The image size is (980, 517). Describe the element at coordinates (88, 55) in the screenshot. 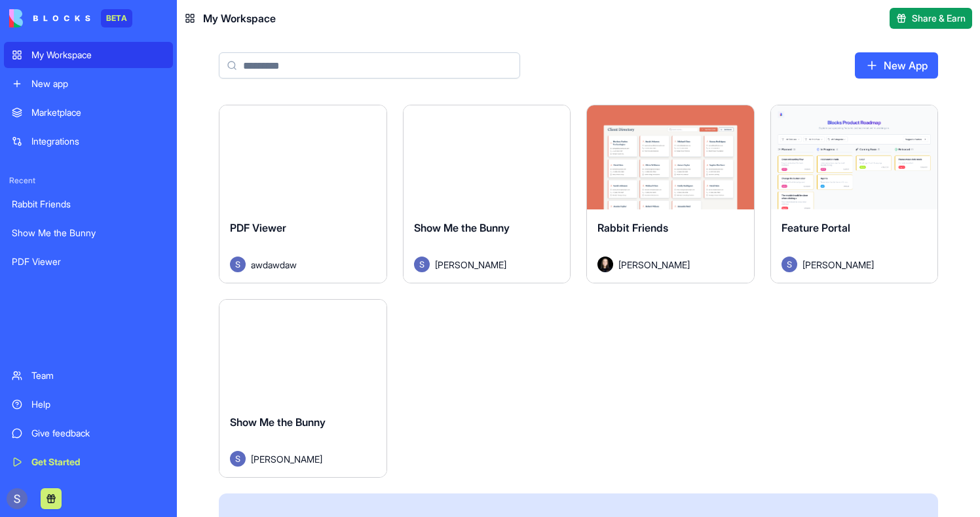

I see `a: My Workspace` at that location.